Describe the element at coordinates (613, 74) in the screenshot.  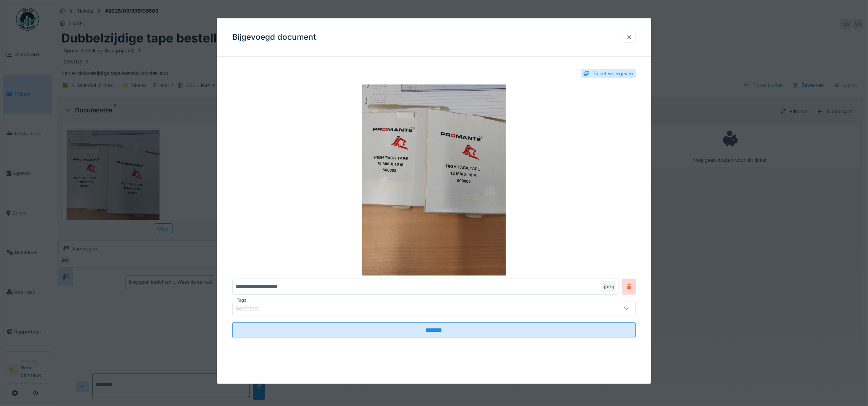
I see `div: Ticket weergeven` at that location.